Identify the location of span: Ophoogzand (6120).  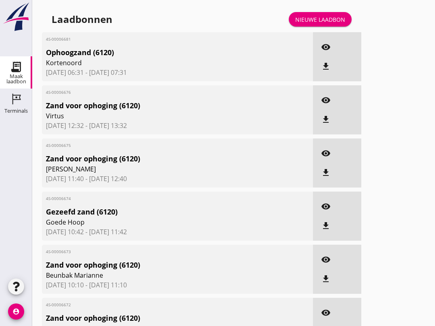
(155, 52).